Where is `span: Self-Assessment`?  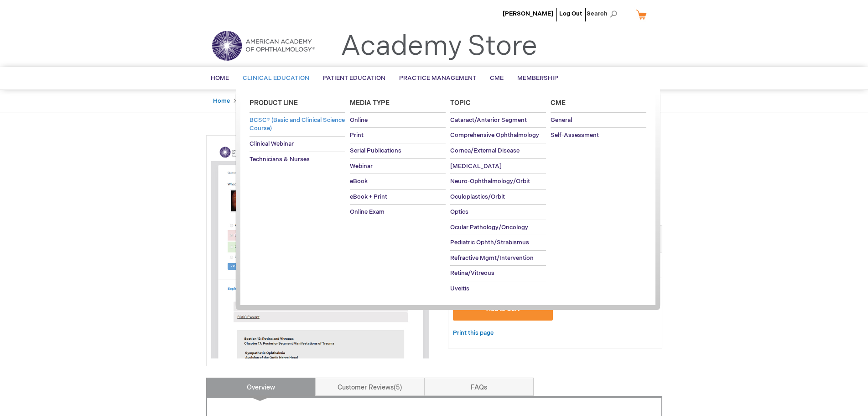 span: Self-Assessment is located at coordinates (575, 135).